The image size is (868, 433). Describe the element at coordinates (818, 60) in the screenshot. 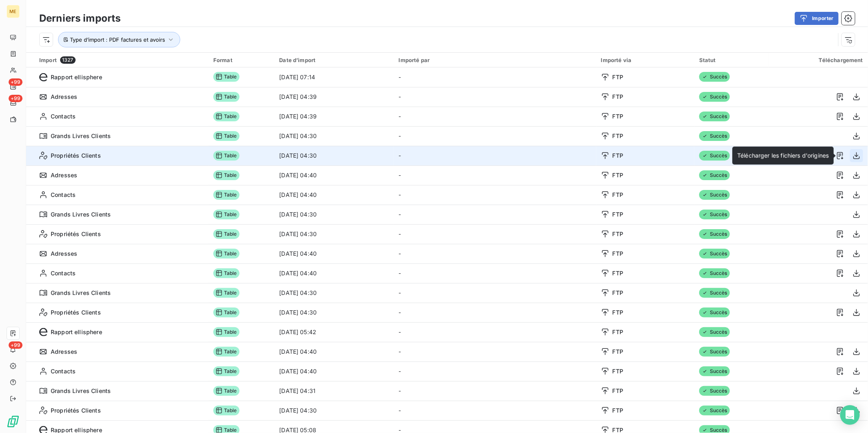

I see `div: Téléchargement` at that location.